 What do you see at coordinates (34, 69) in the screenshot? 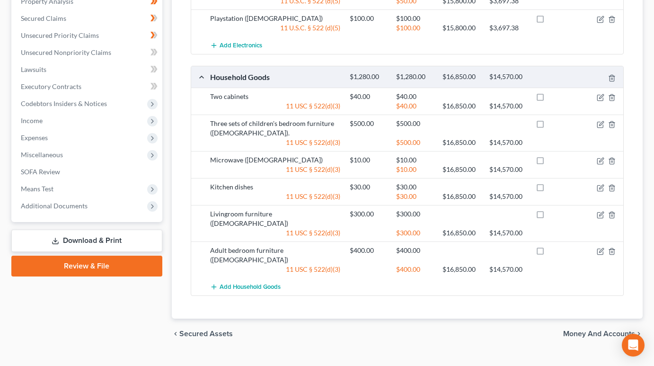
I see `span: Lawsuits` at bounding box center [34, 69].